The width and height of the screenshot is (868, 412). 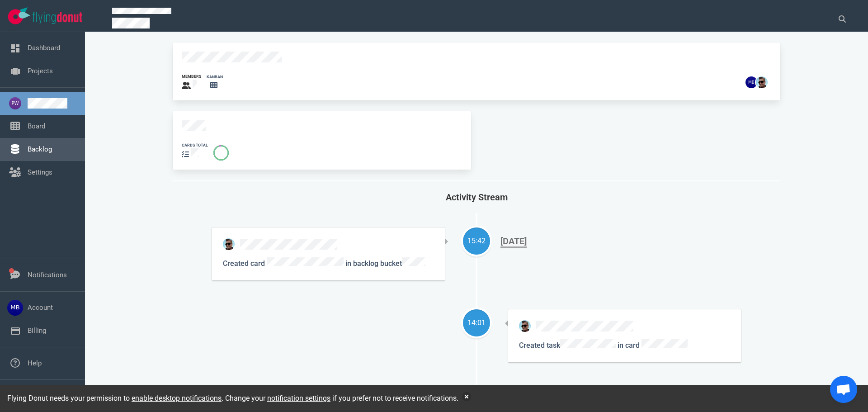 What do you see at coordinates (477, 197) in the screenshot?
I see `span: Activity Stream` at bounding box center [477, 197].